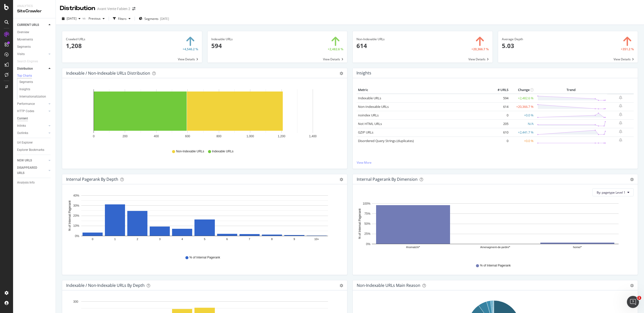  What do you see at coordinates (24, 47) in the screenshot?
I see `div: Segments` at bounding box center [24, 47].